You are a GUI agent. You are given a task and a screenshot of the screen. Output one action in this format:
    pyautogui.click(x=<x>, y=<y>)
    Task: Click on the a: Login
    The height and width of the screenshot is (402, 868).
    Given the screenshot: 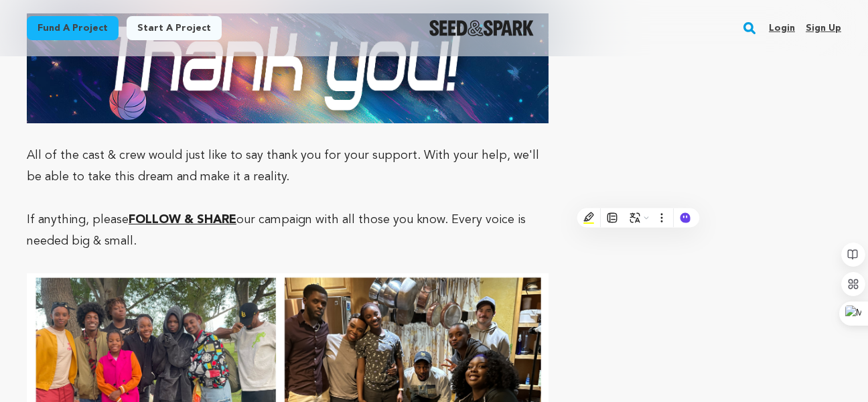 What is the action you would take?
    pyautogui.click(x=781, y=28)
    